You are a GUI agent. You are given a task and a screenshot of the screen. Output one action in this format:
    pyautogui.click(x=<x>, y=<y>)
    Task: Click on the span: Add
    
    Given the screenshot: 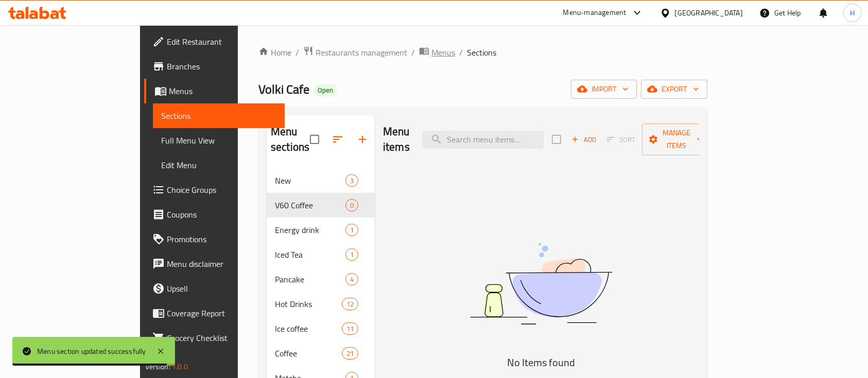 What is the action you would take?
    pyautogui.click(x=584, y=139)
    